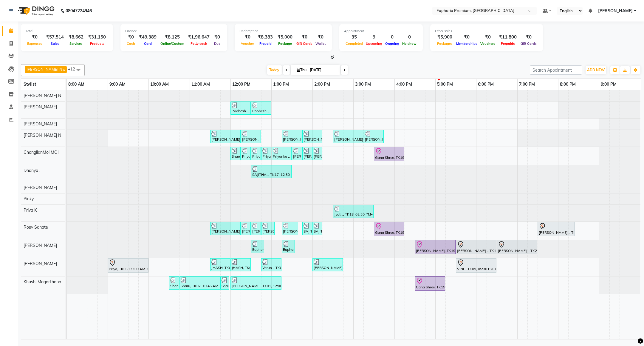  Describe the element at coordinates (596, 70) in the screenshot. I see `span: ADD NEW` at that location.